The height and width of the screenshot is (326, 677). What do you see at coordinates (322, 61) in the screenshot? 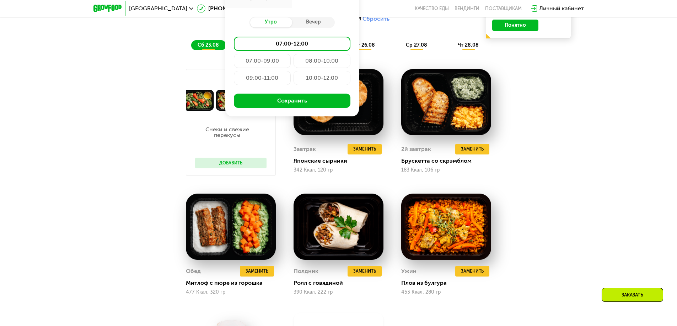
I see `div: 08:00-10:00` at bounding box center [322, 61].